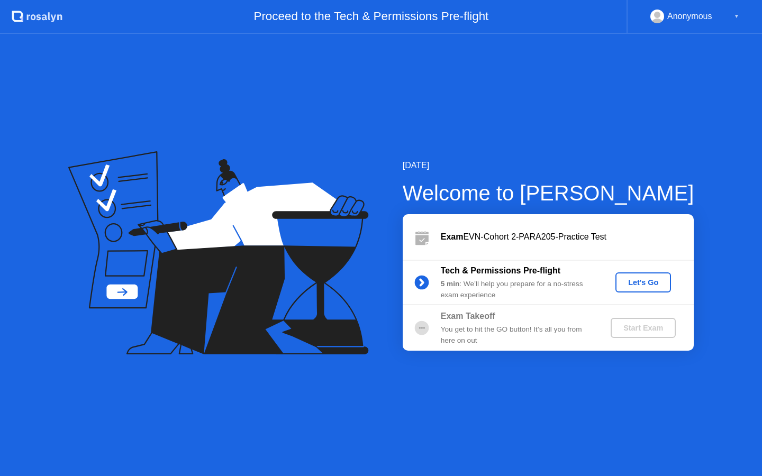 This screenshot has height=476, width=762. What do you see at coordinates (517, 289) in the screenshot?
I see `div: : We’ll help you prepare for a no-stress exam experience` at bounding box center [517, 289].